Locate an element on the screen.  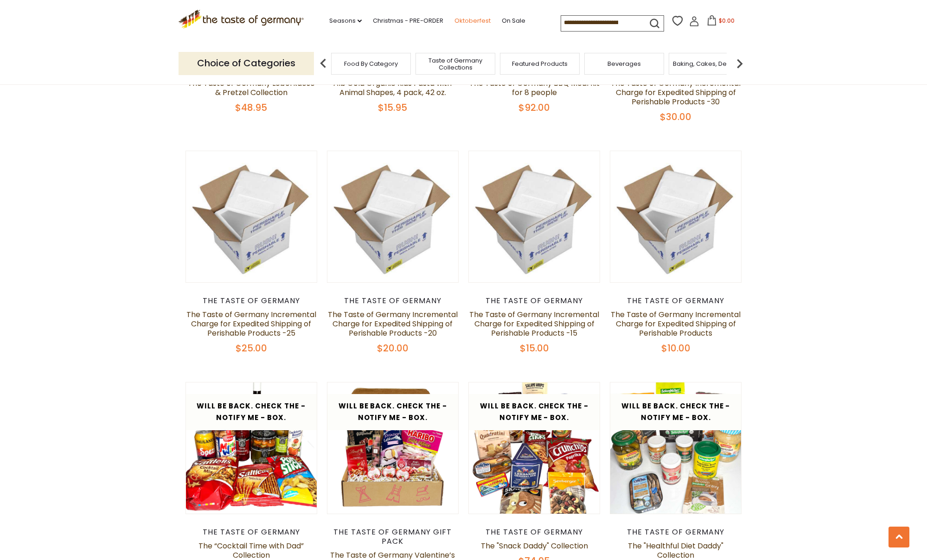
div: The Taste of Germany Gift Pack is located at coordinates (393, 537).